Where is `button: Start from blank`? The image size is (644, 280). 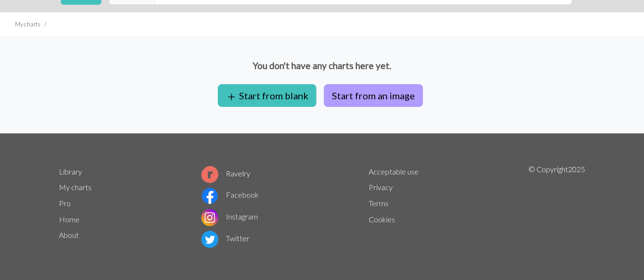
button: Start from blank is located at coordinates (267, 96).